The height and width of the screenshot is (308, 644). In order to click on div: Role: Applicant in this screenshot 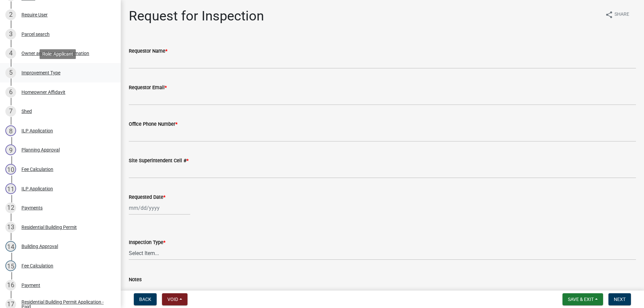, I will do `click(58, 54)`.